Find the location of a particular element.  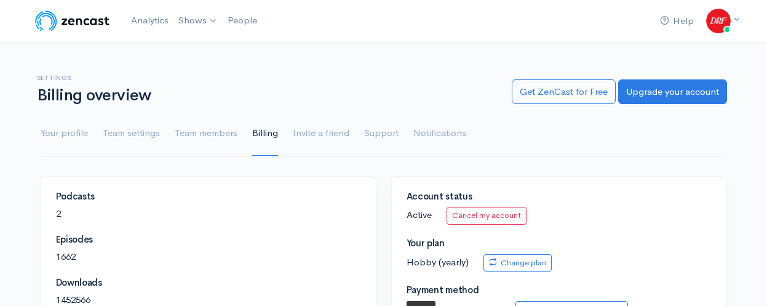

img: ZenCast Logo is located at coordinates (72, 21).